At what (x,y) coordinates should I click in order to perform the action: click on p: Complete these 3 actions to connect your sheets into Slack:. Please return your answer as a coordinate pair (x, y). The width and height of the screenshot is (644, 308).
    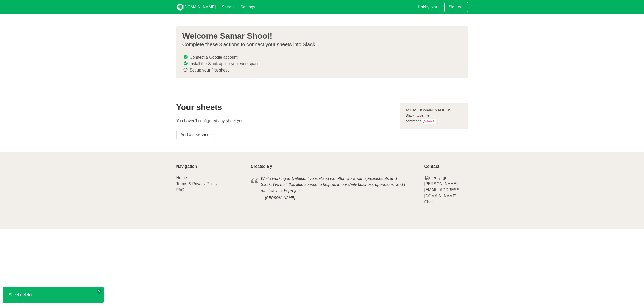
    Looking at the image, I should click on (320, 44).